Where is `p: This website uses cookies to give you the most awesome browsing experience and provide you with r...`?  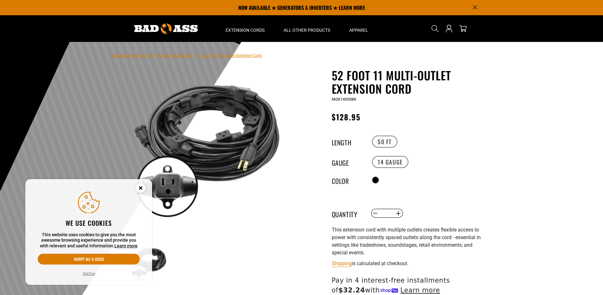
p: This website uses cookies to give you the most awesome browsing experience and provide you with r... is located at coordinates (89, 240).